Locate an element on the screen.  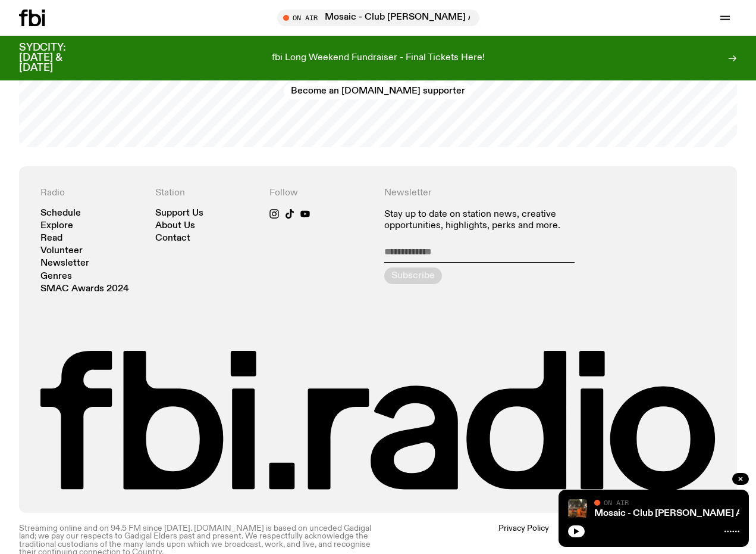
p: fbi Long Weekend Fundraiser - Final Tickets Here! is located at coordinates (379, 58).